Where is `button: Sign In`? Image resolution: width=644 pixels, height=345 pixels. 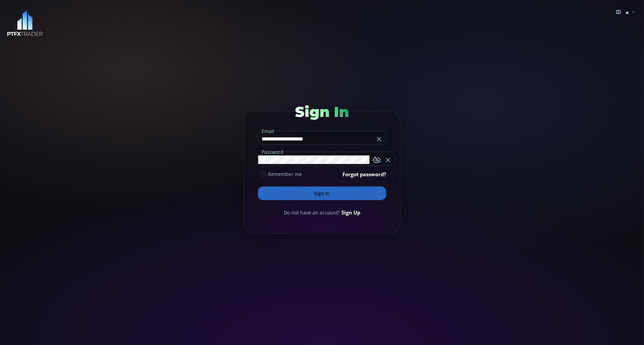 button: Sign In is located at coordinates (322, 193).